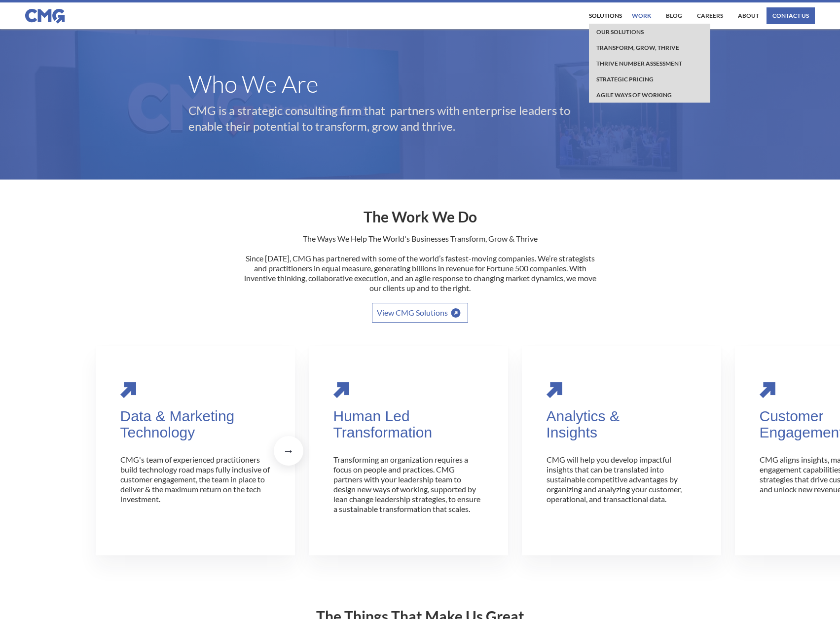 This screenshot has height=619, width=840. I want to click on div: 2 of 4, so click(408, 451).